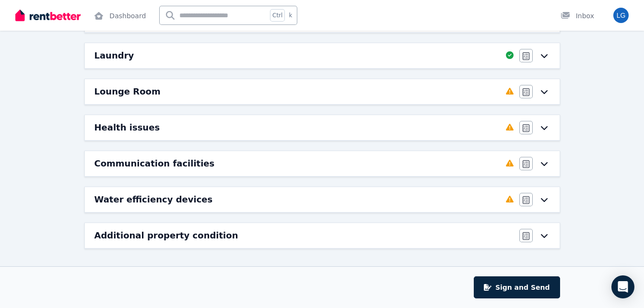 The height and width of the screenshot is (308, 644). I want to click on span: Ctrl, so click(277, 15).